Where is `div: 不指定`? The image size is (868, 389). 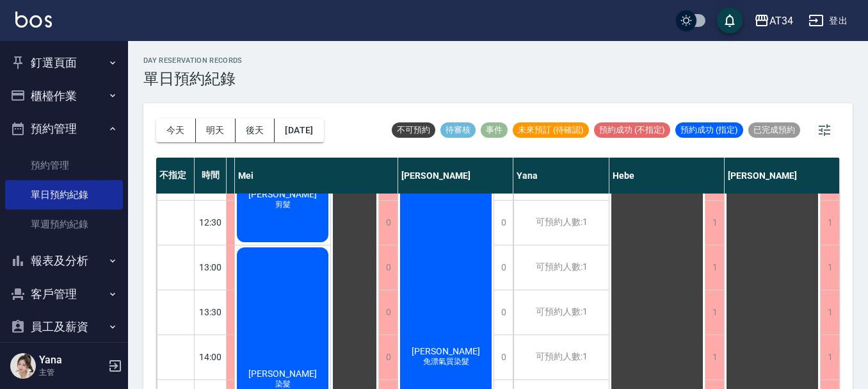
div: 不指定 is located at coordinates (175, 175).